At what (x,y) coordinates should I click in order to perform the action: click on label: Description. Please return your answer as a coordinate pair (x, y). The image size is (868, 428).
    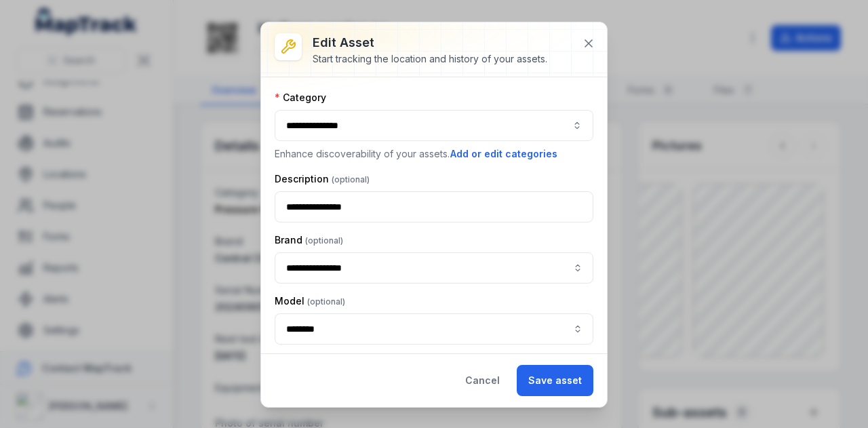
    Looking at the image, I should click on (322, 179).